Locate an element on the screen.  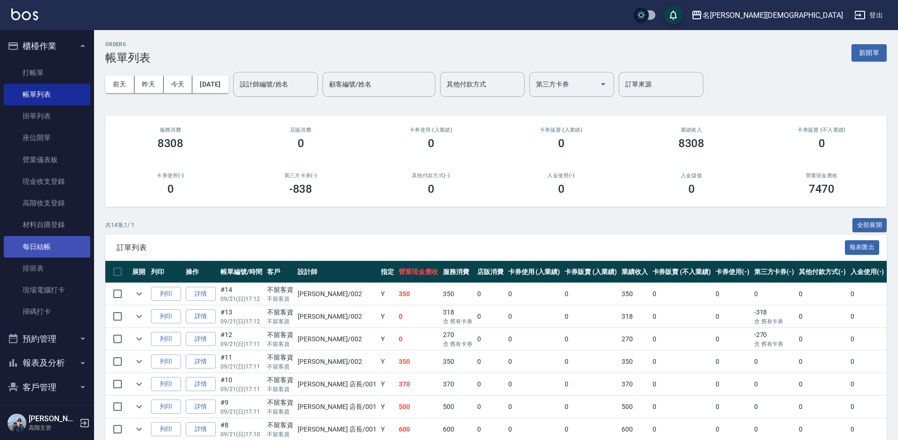
a: 現場電腦打卡 is located at coordinates (47, 290).